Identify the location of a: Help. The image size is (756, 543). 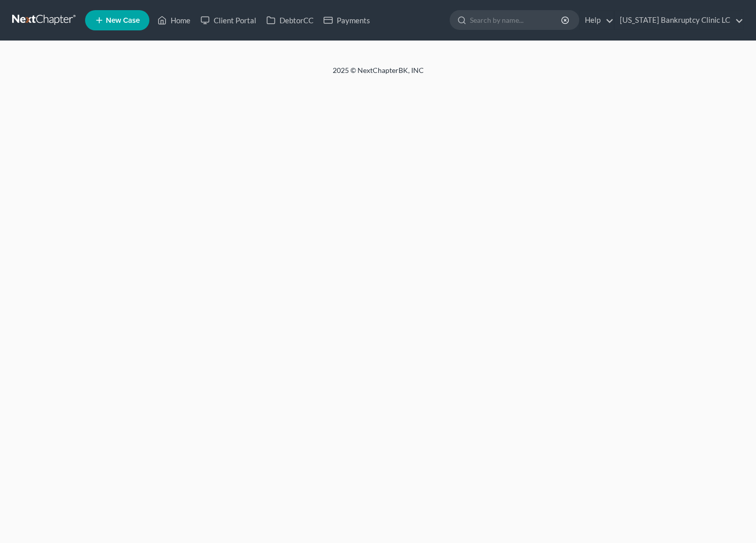
(596, 21).